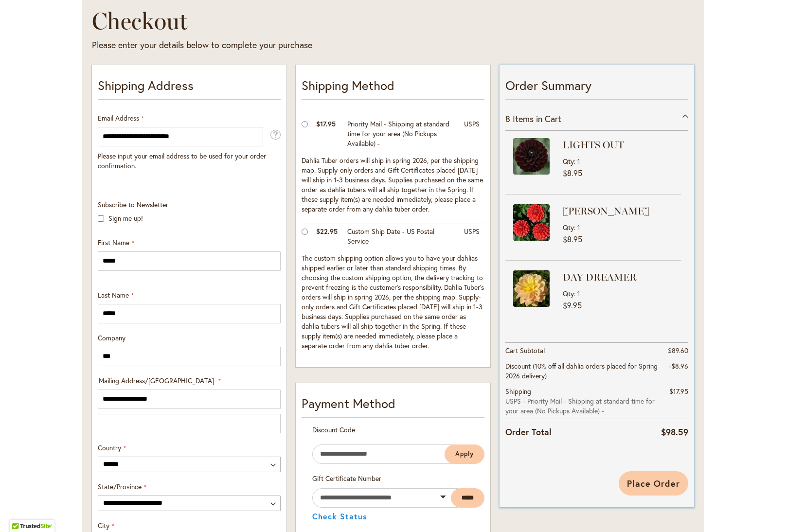 The height and width of the screenshot is (532, 786). Describe the element at coordinates (531, 289) in the screenshot. I see `img: DAY DREAMER` at that location.